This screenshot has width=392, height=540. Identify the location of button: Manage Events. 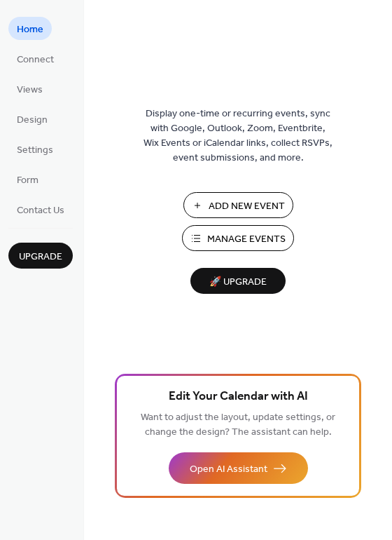
(238, 237).